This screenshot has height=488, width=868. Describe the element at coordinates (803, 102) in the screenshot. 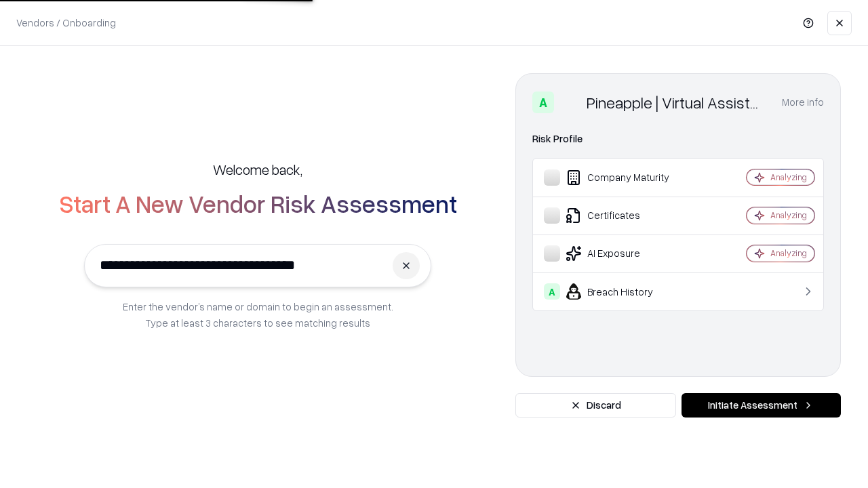

I see `button: More info` at that location.